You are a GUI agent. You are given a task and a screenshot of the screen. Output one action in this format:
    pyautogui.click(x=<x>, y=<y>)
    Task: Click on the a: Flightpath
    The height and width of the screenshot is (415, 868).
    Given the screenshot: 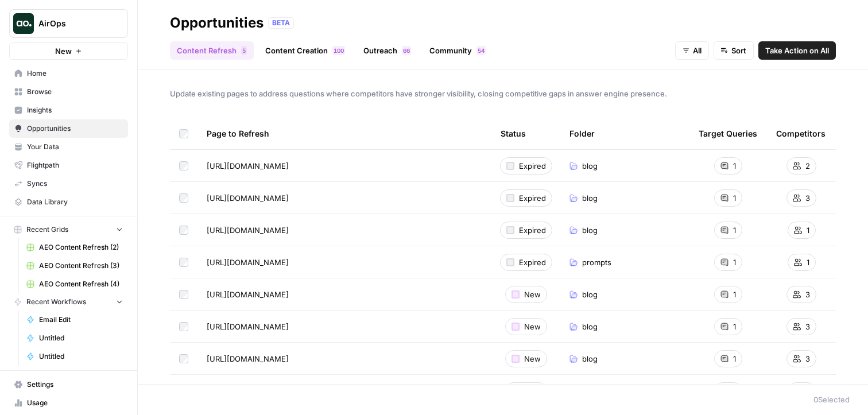 What is the action you would take?
    pyautogui.click(x=69, y=166)
    